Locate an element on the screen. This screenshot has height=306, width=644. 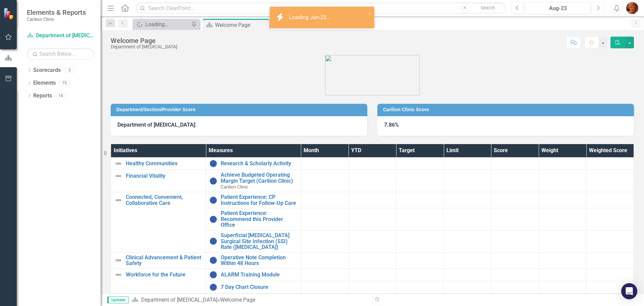
a: Financial Vitality is located at coordinates (164, 176).